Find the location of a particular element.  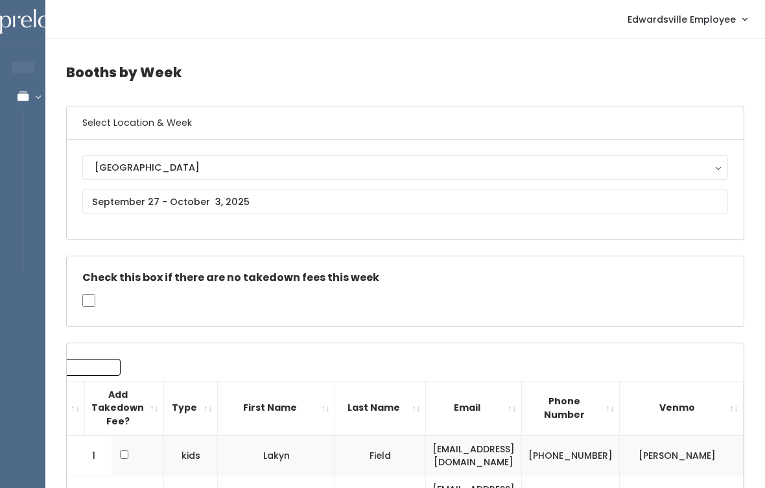

td: kids is located at coordinates (191, 455).